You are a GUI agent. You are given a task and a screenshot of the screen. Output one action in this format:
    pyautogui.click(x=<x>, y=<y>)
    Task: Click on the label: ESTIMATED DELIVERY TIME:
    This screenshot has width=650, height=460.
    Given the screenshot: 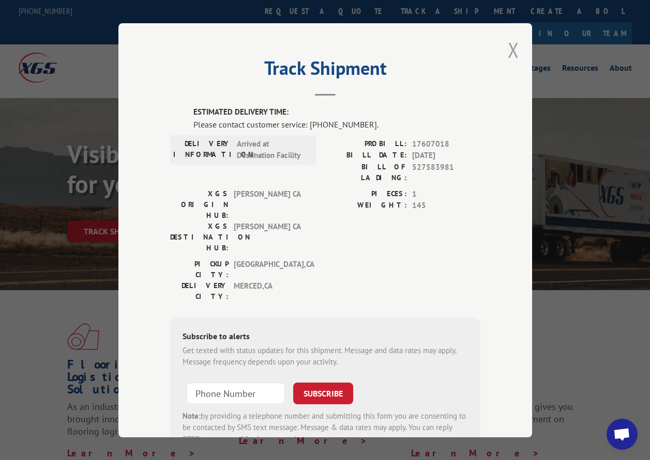 What is the action you would take?
    pyautogui.click(x=336, y=112)
    